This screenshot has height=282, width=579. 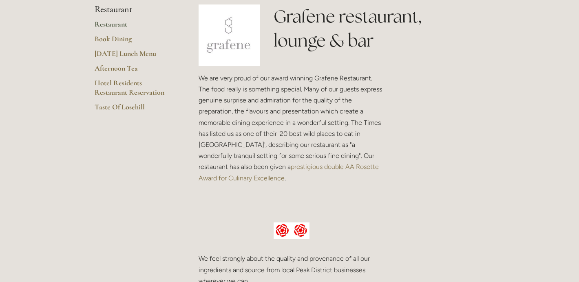 What do you see at coordinates (133, 27) in the screenshot?
I see `a: Restaurant` at bounding box center [133, 27].